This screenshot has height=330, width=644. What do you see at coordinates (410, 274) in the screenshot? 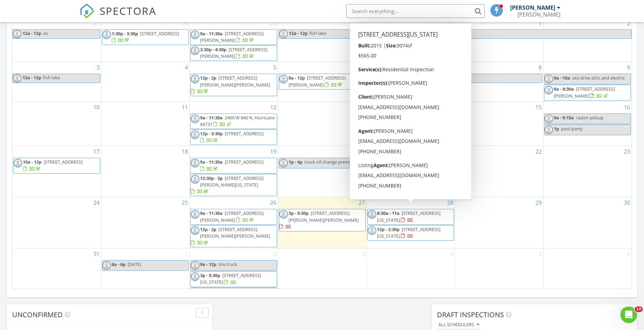
I see `td: Go to September 4, 2025` at bounding box center [410, 274].